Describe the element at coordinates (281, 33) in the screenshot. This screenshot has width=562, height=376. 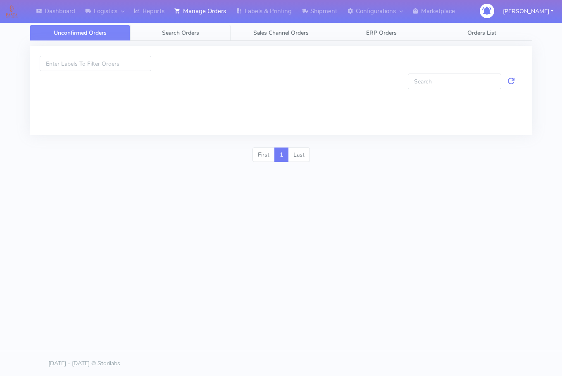
I see `ul: Tabs` at that location.